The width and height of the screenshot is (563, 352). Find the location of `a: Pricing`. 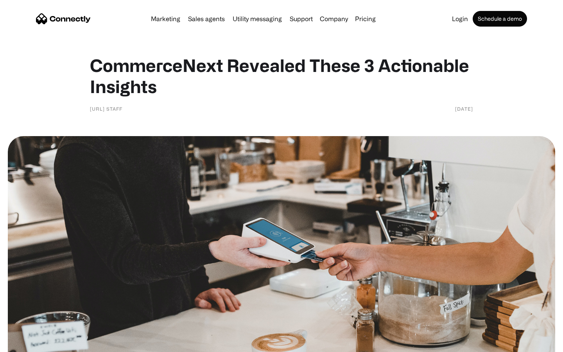

a: Pricing is located at coordinates (365, 19).